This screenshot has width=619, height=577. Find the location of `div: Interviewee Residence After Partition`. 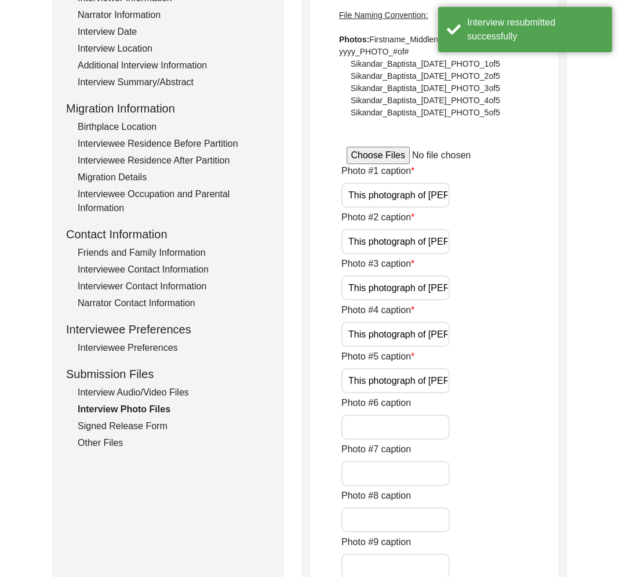

div: Interviewee Residence After Partition is located at coordinates (174, 161).